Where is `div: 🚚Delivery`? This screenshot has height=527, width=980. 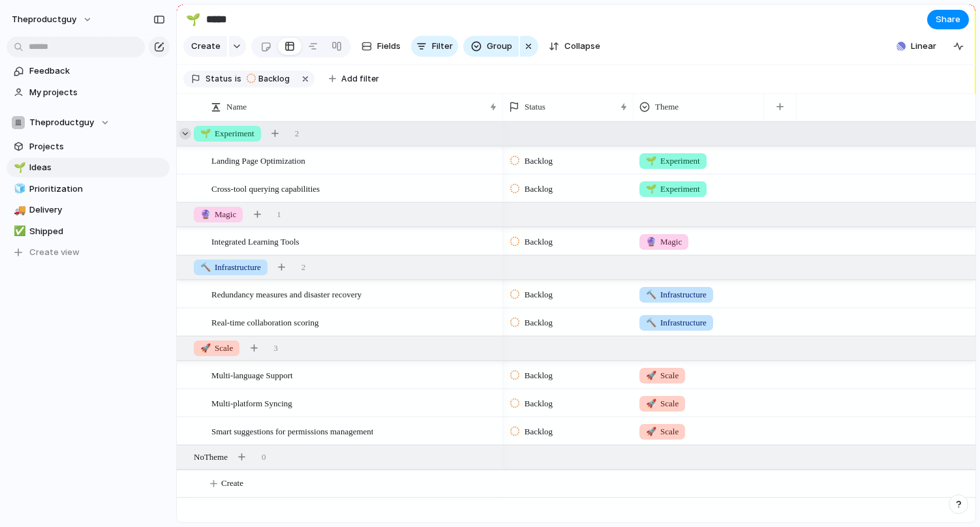 div: 🚚Delivery is located at coordinates (88, 210).